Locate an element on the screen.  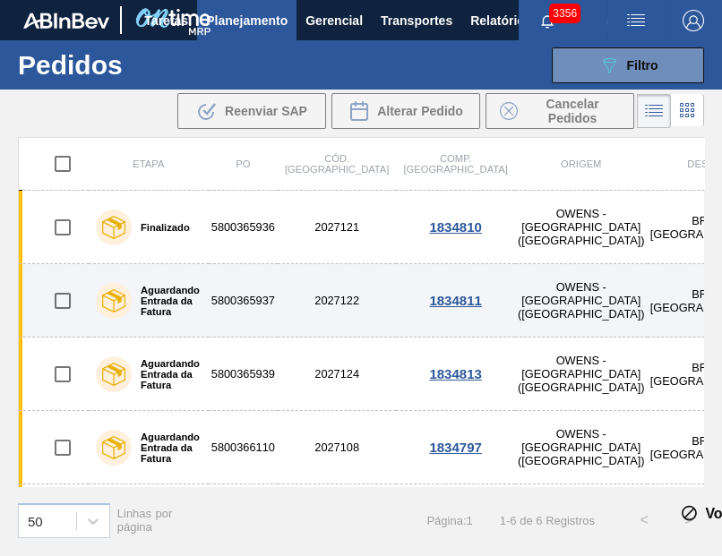
td: 2027121 is located at coordinates (337, 228).